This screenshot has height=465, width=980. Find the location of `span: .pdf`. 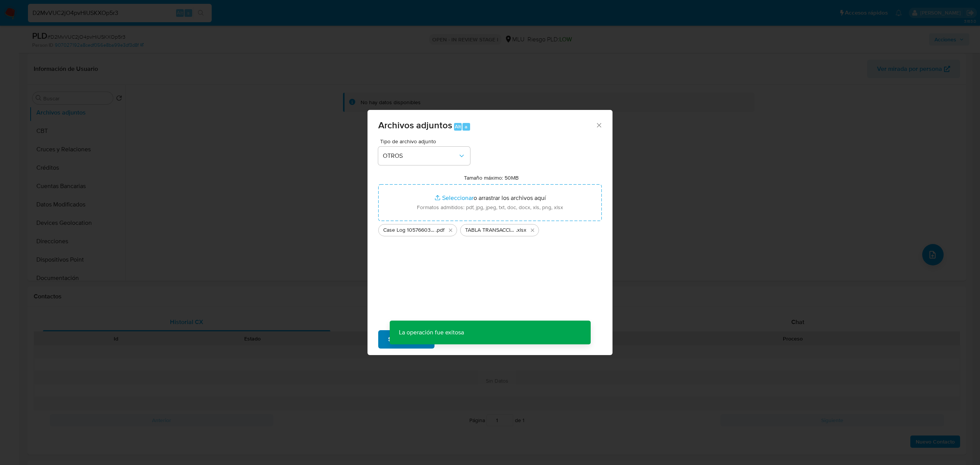

span: .pdf is located at coordinates (440, 230).